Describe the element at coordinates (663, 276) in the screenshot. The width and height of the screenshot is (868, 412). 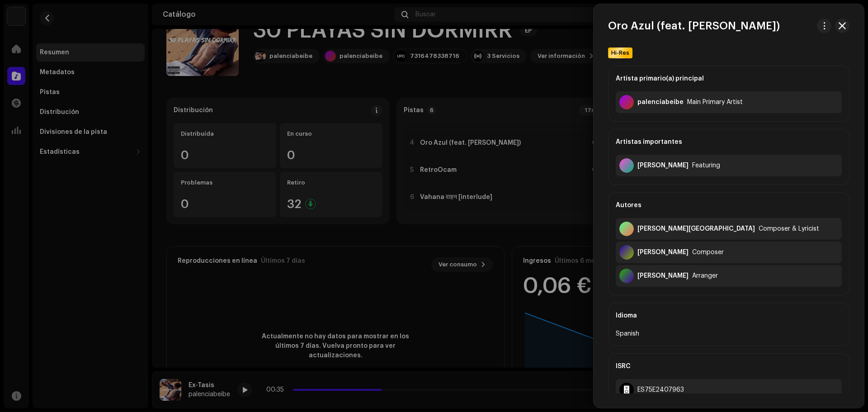
I see `div: Iñigo Herrera` at that location.